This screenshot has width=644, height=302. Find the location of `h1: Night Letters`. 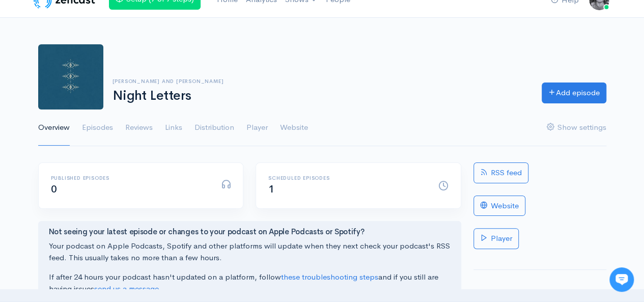

h1: Night Letters is located at coordinates (321, 96).